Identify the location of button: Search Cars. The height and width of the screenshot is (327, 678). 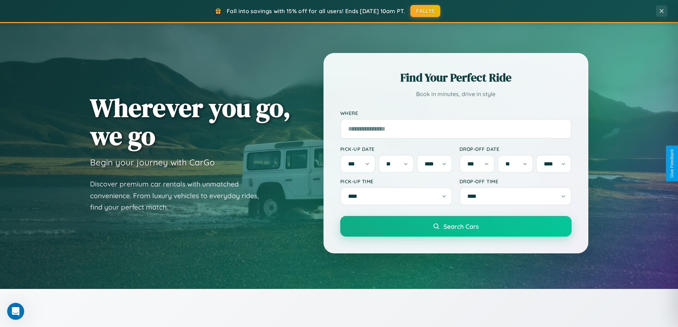
(456, 226).